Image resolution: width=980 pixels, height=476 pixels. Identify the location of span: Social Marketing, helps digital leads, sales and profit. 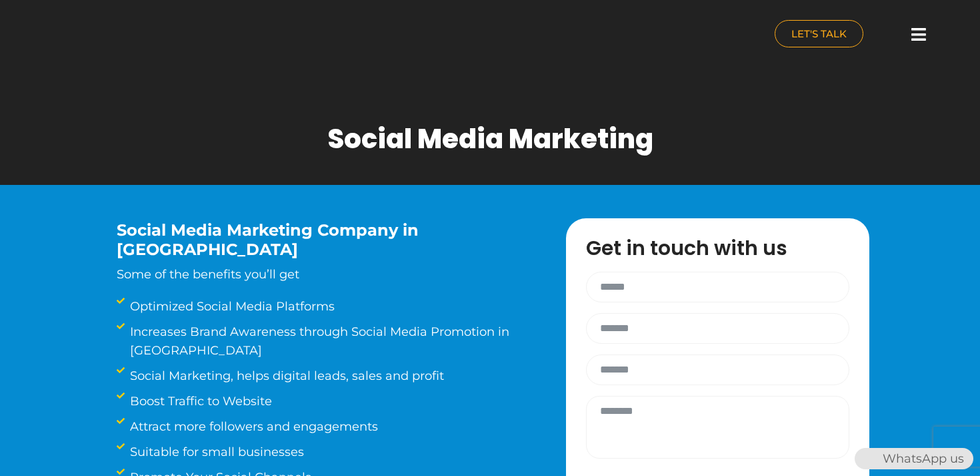
(285, 375).